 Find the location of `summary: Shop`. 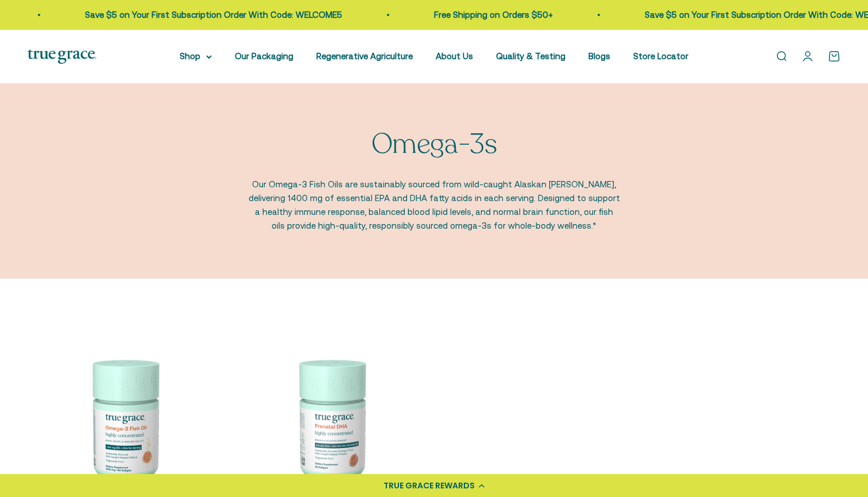

summary: Shop is located at coordinates (196, 56).